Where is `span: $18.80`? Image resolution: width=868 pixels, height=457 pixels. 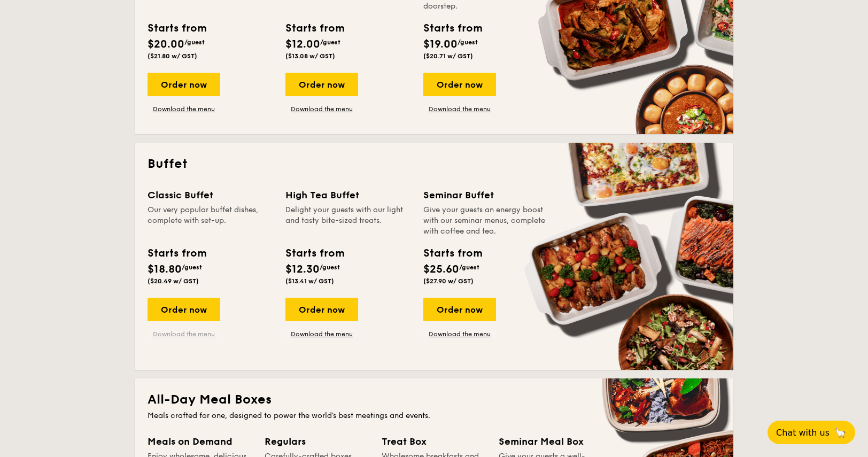
span: $18.80 is located at coordinates (164, 270).